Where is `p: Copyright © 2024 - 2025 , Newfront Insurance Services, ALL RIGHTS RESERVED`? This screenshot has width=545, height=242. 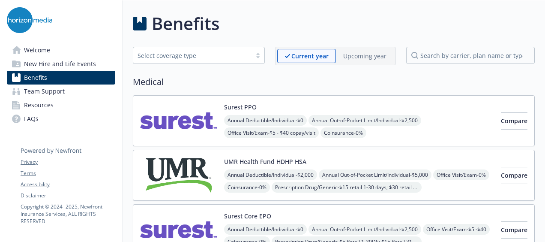 p: Copyright © 2024 - 2025 , Newfront Insurance Services, ALL RIGHTS RESERVED is located at coordinates (68, 213).